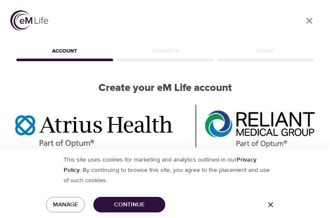 The image size is (330, 218). Describe the element at coordinates (165, 170) in the screenshot. I see `p: This site uses cookies for marketing and analytics outlined in our . By continuing to browse this...` at that location.